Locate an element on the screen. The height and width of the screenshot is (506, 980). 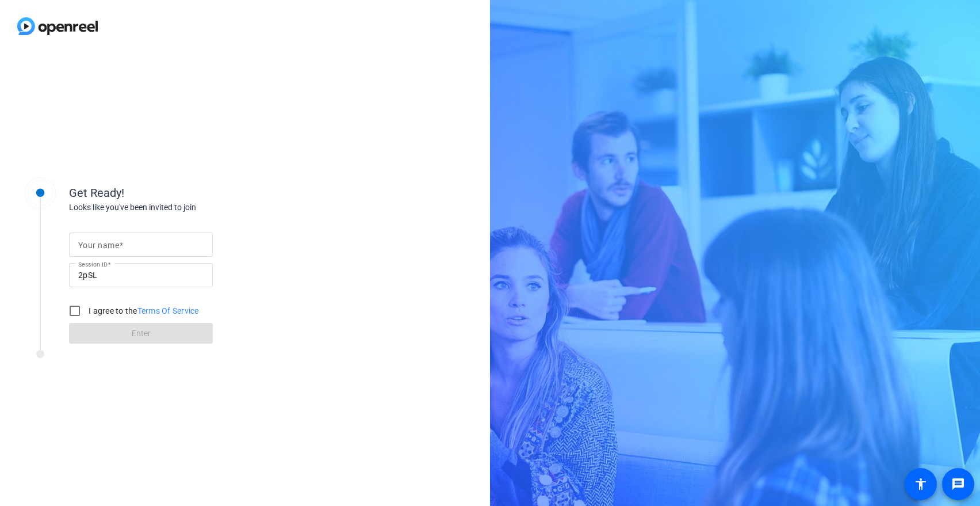
mat-label: Your name is located at coordinates (98, 245).